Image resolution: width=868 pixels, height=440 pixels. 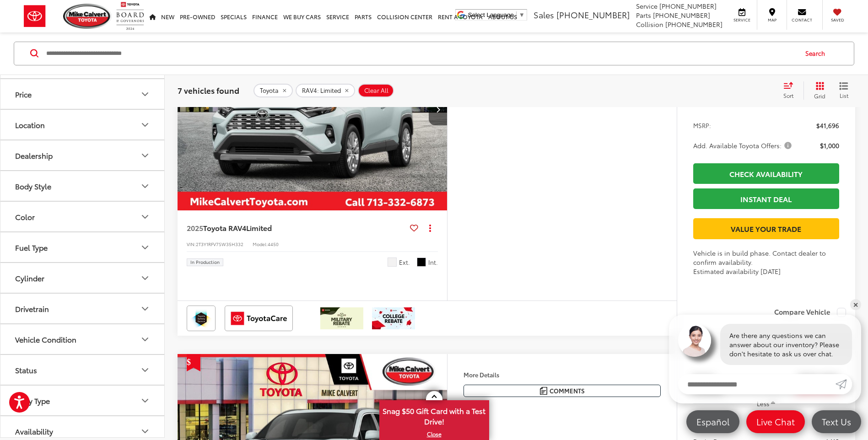 I want to click on img: Comments, so click(x=543, y=390).